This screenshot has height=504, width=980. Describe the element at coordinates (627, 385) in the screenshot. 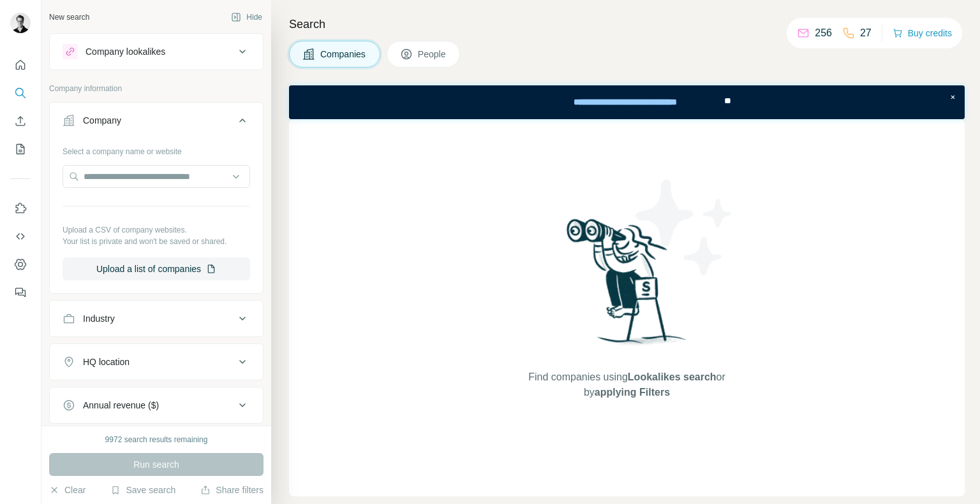

I see `span: Find companies using or by` at that location.